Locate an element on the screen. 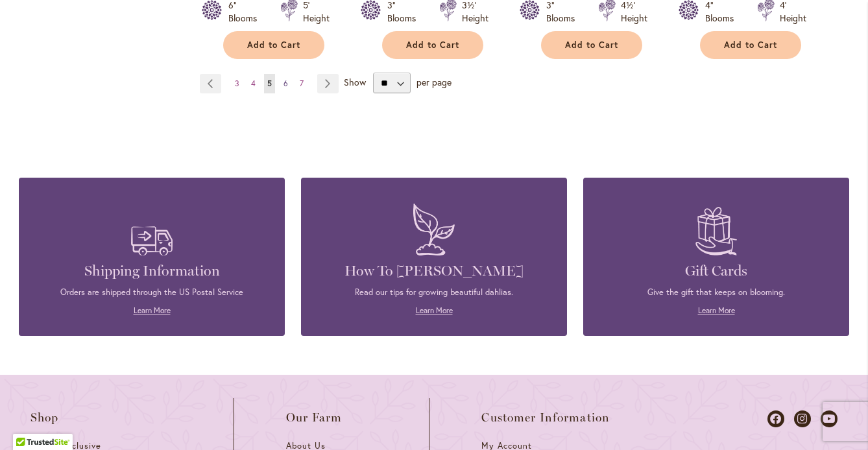 Image resolution: width=868 pixels, height=450 pixels. a: 3 is located at coordinates (237, 84).